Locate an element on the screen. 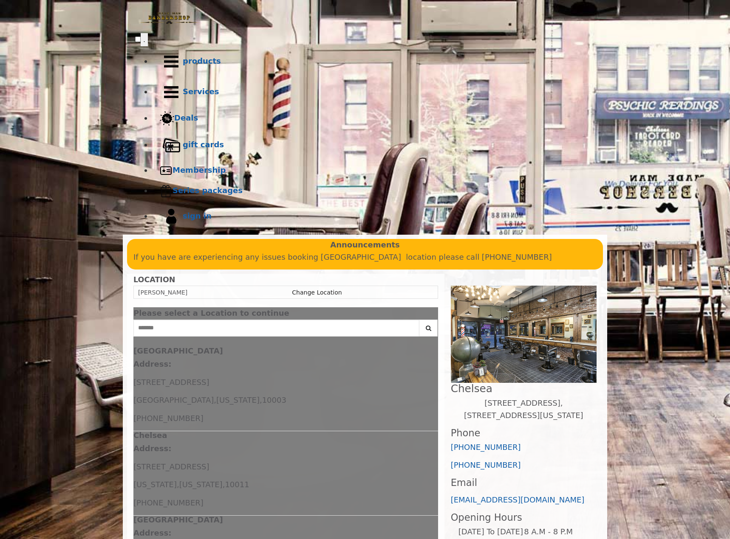 Image resolution: width=730 pixels, height=539 pixels. a: sign insign in is located at coordinates (373, 217).